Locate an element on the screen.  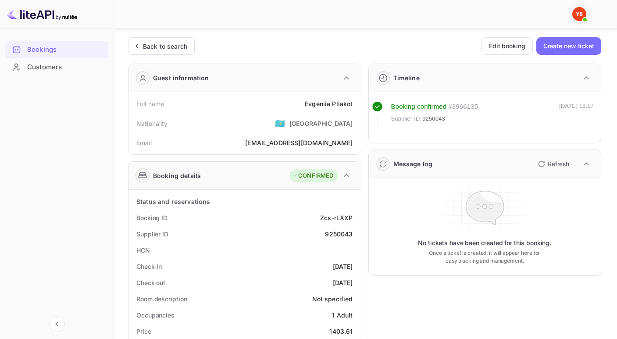
p: No tickets have been created for this booking. is located at coordinates (484, 243).